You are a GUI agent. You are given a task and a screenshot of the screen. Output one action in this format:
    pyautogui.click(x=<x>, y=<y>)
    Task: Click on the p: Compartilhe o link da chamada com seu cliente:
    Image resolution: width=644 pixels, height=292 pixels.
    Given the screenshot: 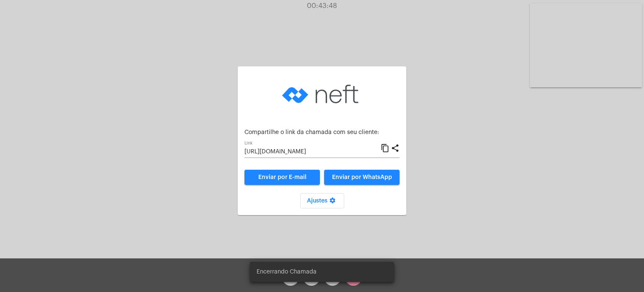 What is the action you would take?
    pyautogui.click(x=322, y=132)
    